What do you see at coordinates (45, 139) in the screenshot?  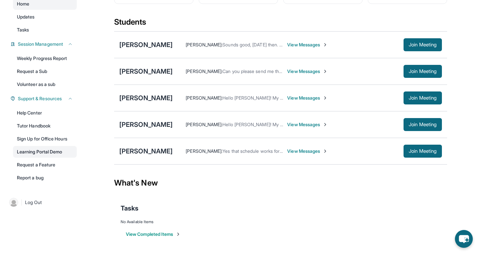 I see `a: Sign Up for Office Hours` at bounding box center [45, 139].